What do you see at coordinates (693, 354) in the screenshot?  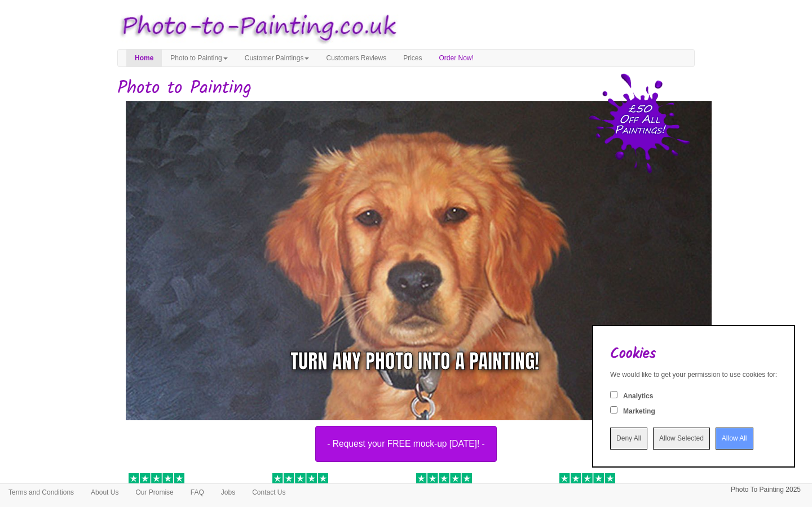 I see `h2: Cookies` at bounding box center [693, 354].